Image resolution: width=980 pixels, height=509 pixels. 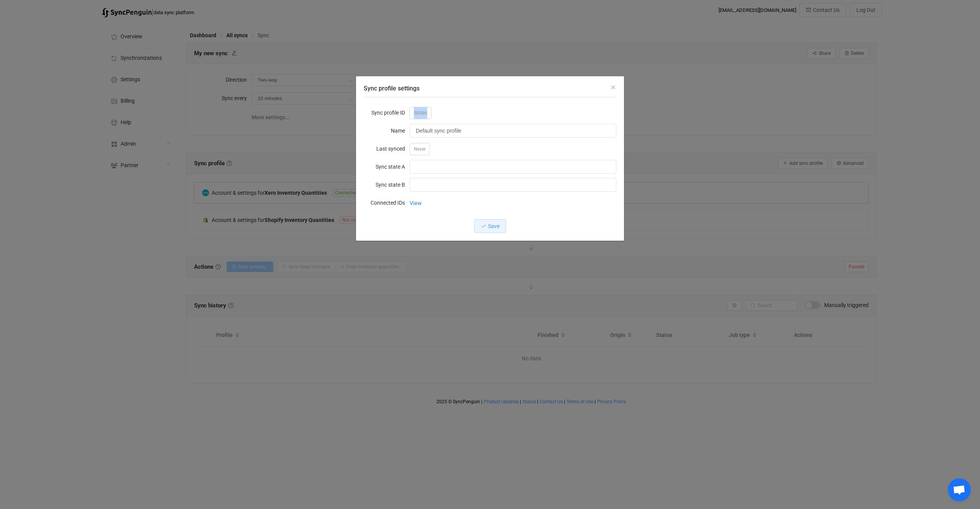 I want to click on div: Sync profile settings, so click(x=490, y=158).